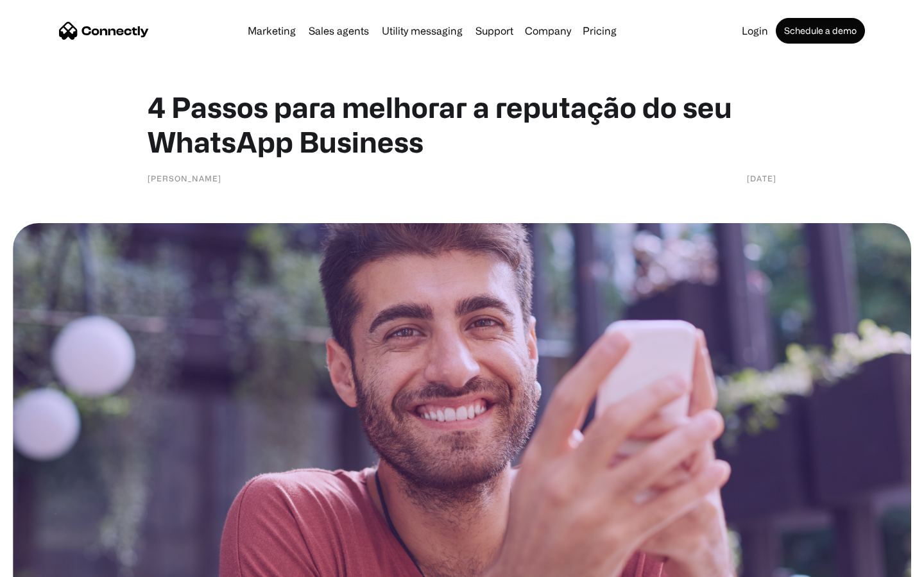 The image size is (924, 577). What do you see at coordinates (338, 31) in the screenshot?
I see `a: Sales agents` at bounding box center [338, 31].